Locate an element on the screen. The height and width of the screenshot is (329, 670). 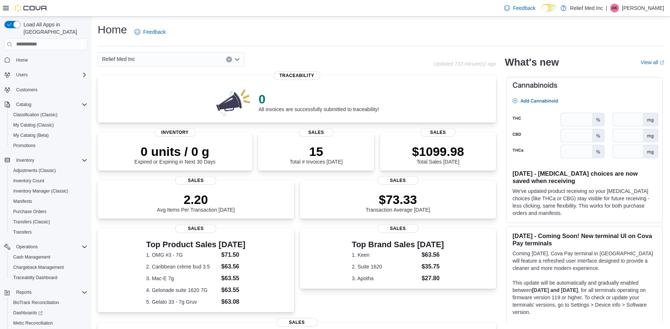
a: Metrc Reconciliation is located at coordinates (33, 323).